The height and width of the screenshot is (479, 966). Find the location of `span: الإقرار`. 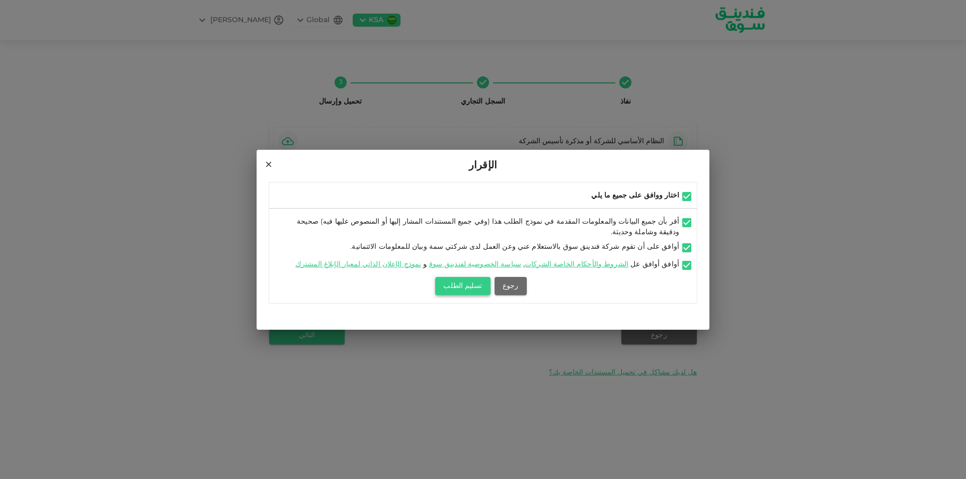

span: الإقرار is located at coordinates (483, 166).